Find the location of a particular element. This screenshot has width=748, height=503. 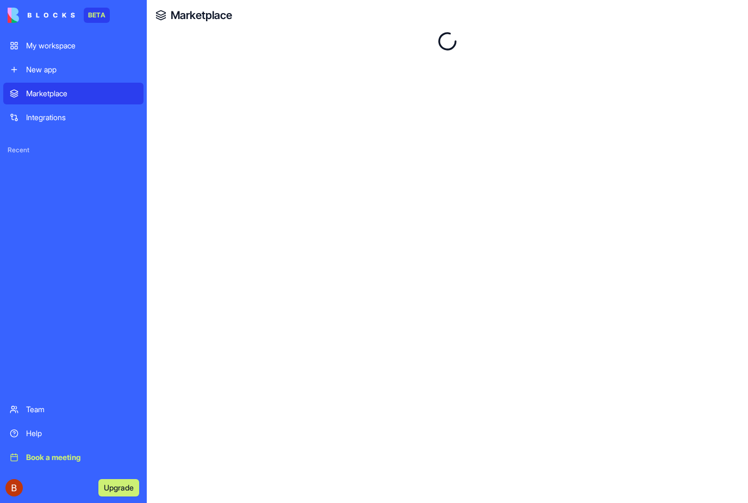

h4: Marketplace is located at coordinates (201, 15).